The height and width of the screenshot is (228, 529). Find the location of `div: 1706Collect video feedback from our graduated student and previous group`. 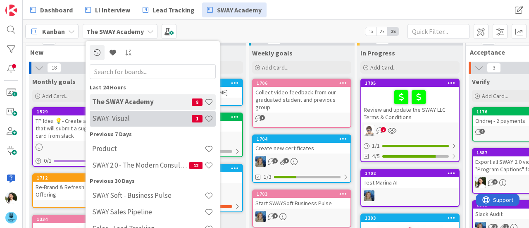

div: 1706Collect video feedback from our graduated student and previous group is located at coordinates (302, 96).